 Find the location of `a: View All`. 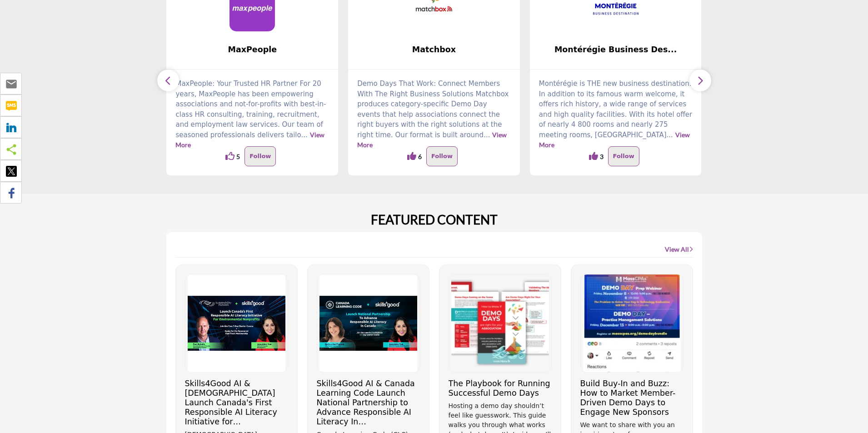

a: View All is located at coordinates (679, 249).